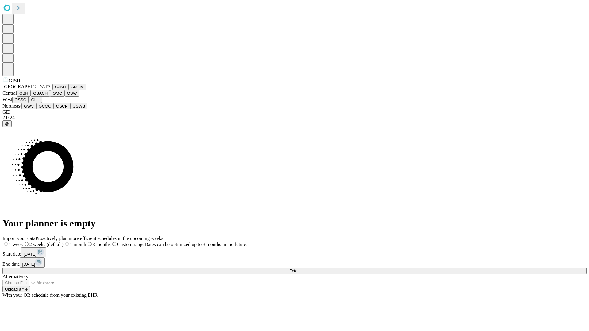  Describe the element at coordinates (294, 223) in the screenshot. I see `h1: Your planner is empty` at that location.